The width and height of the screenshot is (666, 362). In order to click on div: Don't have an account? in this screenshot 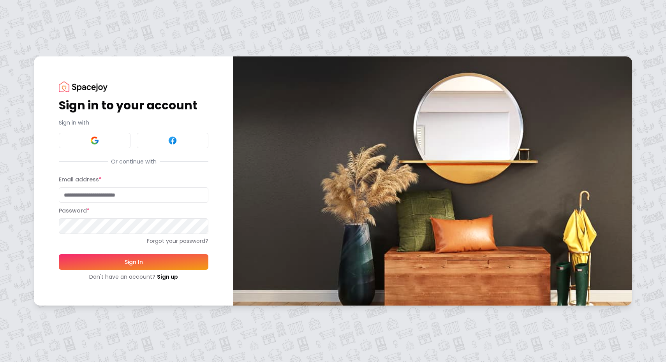, I will do `click(134, 277)`.